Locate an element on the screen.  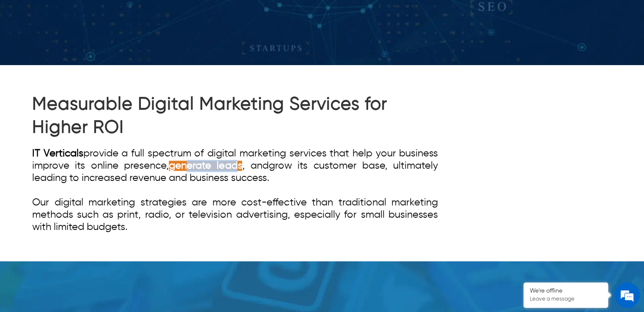
div: We're offline is located at coordinates (566, 291).